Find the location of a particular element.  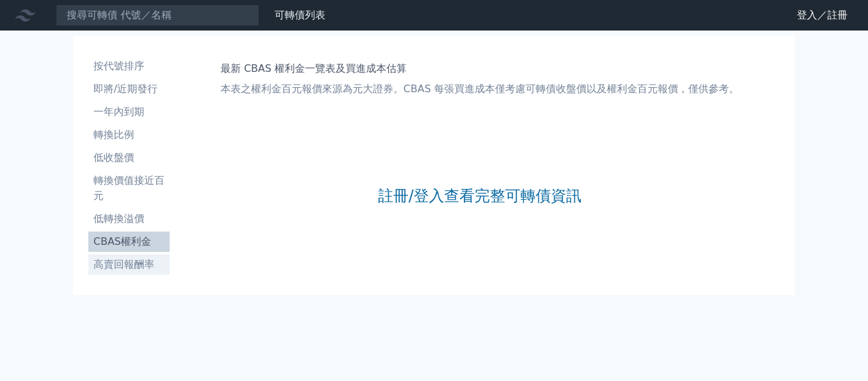

a: 轉換價值接近百元 is located at coordinates (129, 188).